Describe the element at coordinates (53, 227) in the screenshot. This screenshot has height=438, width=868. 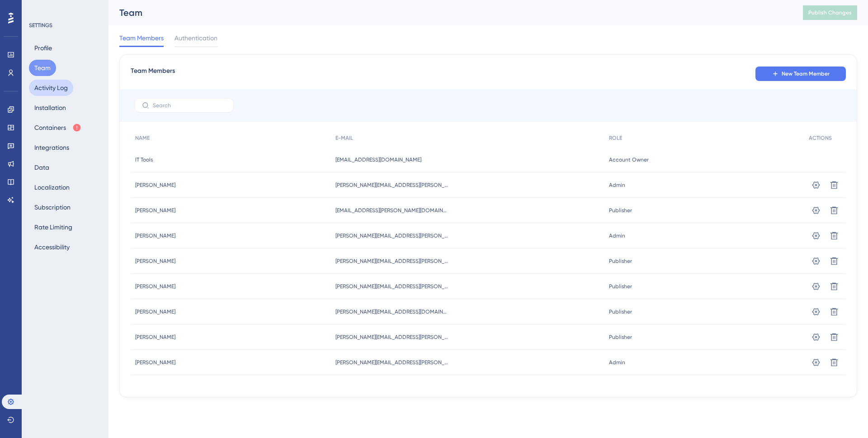
I see `button: Rate Limiting` at that location.